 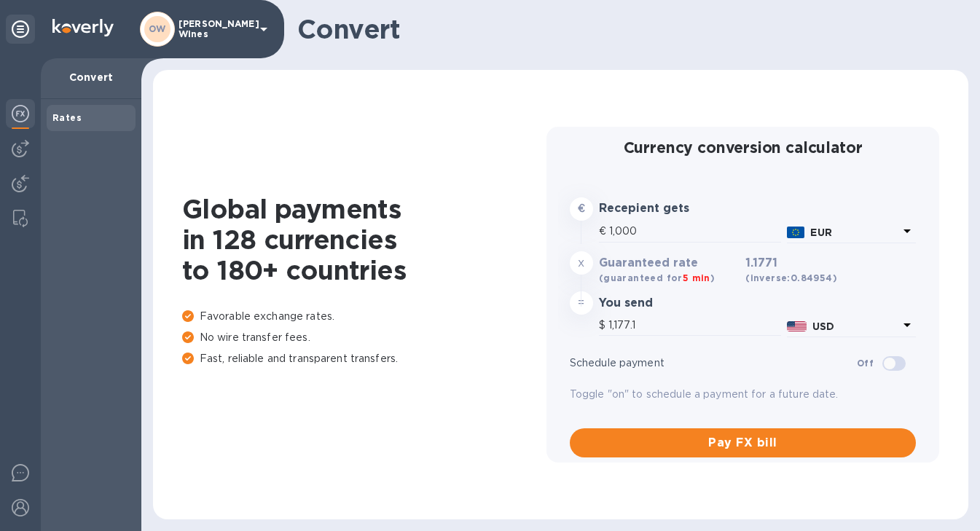 I want to click on span: 5 min, so click(x=696, y=278).